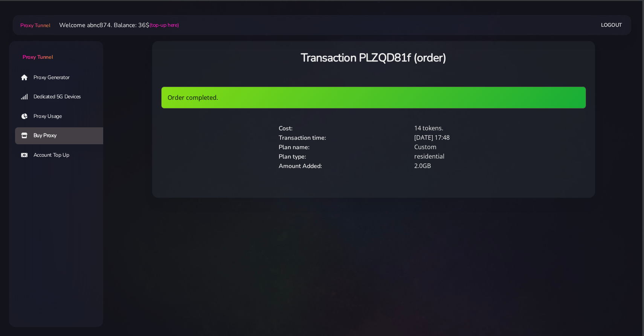  What do you see at coordinates (62, 135) in the screenshot?
I see `a: Buy Proxy` at bounding box center [62, 135].